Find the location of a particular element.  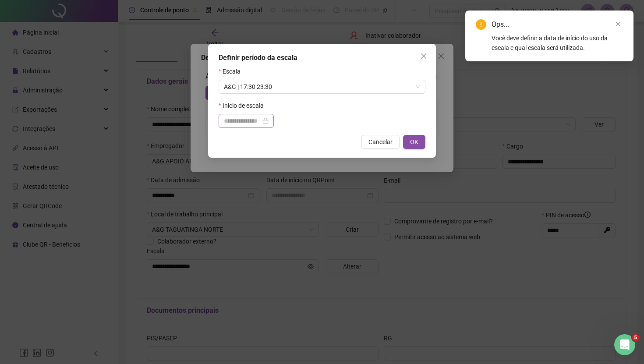

a: Close is located at coordinates (618, 24).